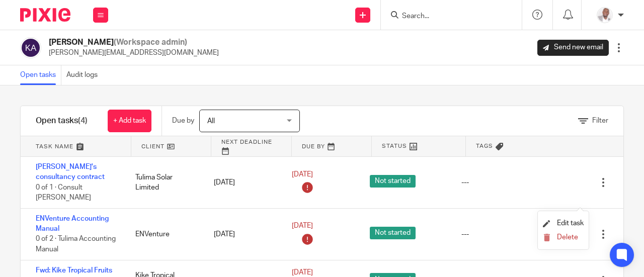 This screenshot has width=644, height=277. Describe the element at coordinates (485, 146) in the screenshot. I see `span: Tags` at that location.